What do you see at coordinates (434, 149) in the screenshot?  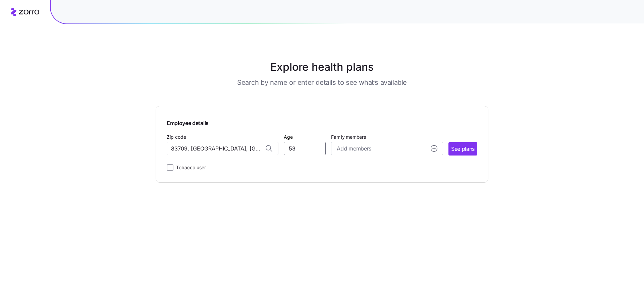 I see `svg: add icon` at bounding box center [434, 149].